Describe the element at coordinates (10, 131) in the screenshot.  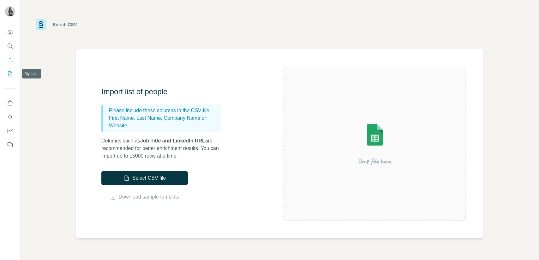
I see `button: Dashboard` at that location.